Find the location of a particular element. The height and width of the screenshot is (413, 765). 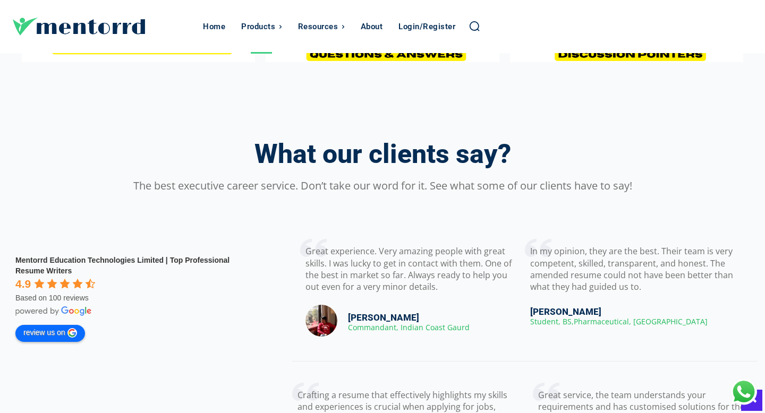

span: Mentorrd Education Technologies Limited | Top Professional Resume Writers is located at coordinates (122, 266).